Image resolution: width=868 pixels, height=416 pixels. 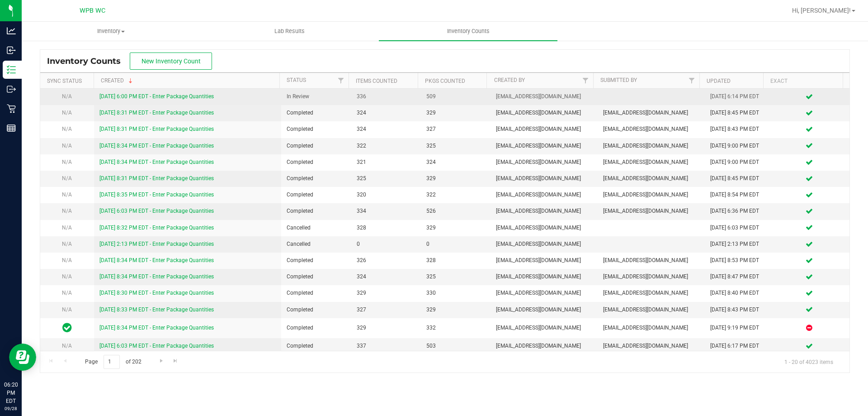 I want to click on span: 327, so click(x=456, y=129).